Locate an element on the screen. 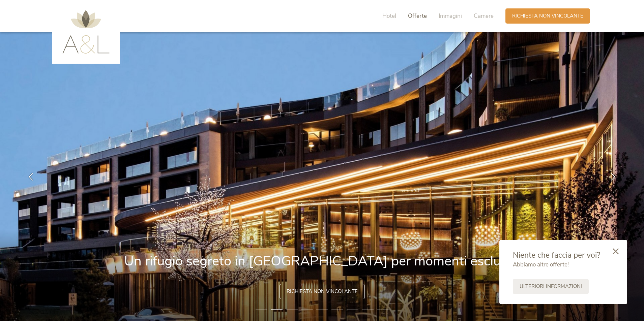 The image size is (644, 321). a: AMONTI & LUNARIS Wellnessresort is located at coordinates (86, 32).